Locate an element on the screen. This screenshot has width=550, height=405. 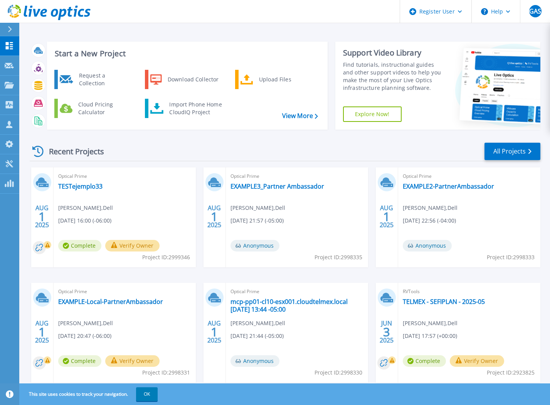
div: Import Phone Home CloudIQ Project is located at coordinates (195, 108).